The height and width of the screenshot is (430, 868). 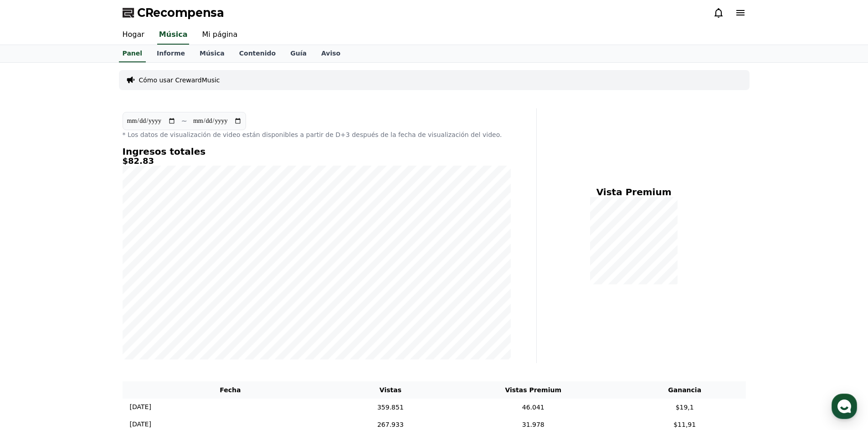 I want to click on font: Vistas, so click(x=391, y=390).